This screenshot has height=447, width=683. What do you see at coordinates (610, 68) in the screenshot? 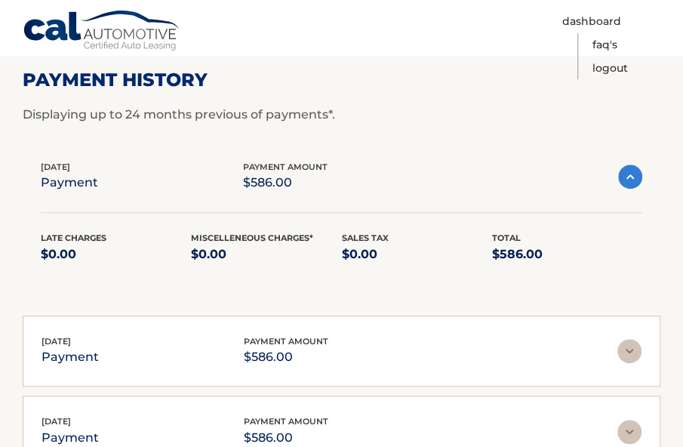
I see `a: Logout` at bounding box center [610, 68].